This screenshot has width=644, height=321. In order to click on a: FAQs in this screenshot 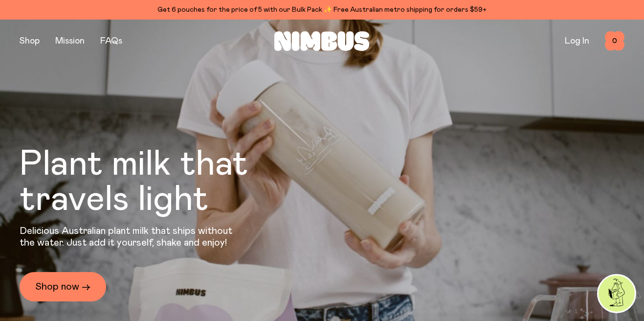, I will do `click(111, 41)`.